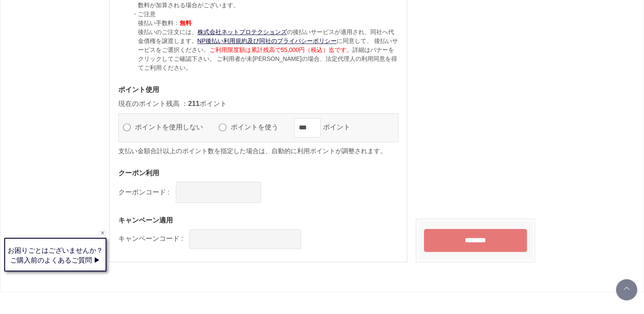  Describe the element at coordinates (259, 89) in the screenshot. I see `h3: ポイント使用` at that location.